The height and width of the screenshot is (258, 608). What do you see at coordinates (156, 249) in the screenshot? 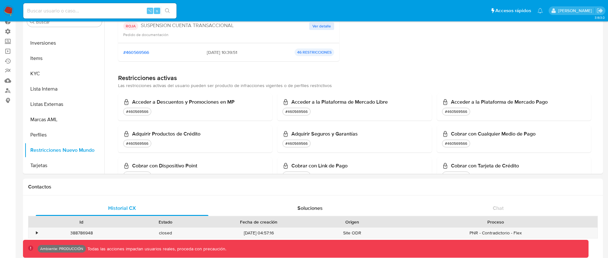
I see `p: Todas las acciones impactan usuarios reales, proceda con precaución.` at bounding box center [156, 249].